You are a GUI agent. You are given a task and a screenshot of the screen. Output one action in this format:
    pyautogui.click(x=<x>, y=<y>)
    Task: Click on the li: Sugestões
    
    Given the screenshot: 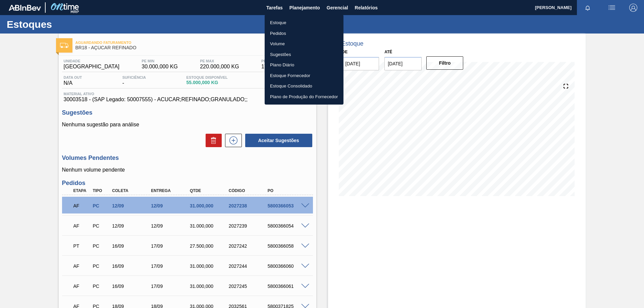 What is the action you would take?
    pyautogui.click(x=304, y=55)
    